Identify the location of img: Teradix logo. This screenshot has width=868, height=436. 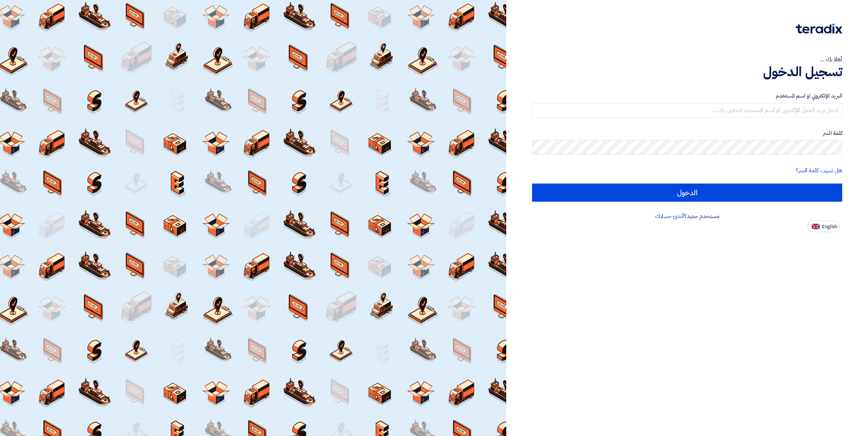
(819, 29).